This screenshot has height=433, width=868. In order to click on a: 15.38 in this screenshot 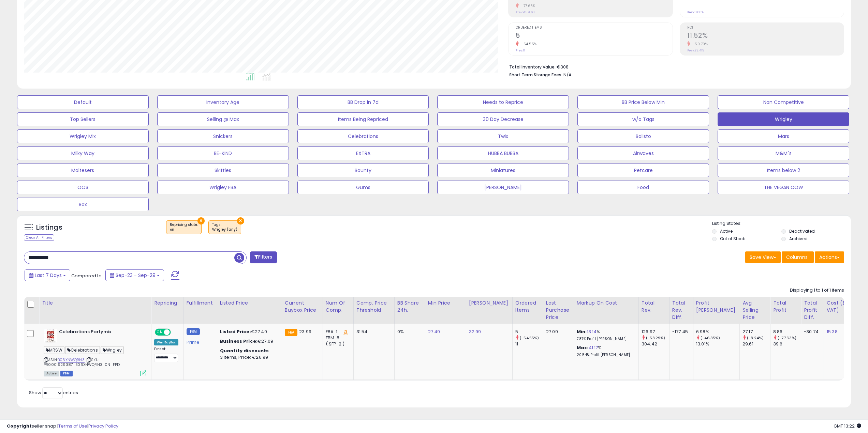, I will do `click(832, 332)`.